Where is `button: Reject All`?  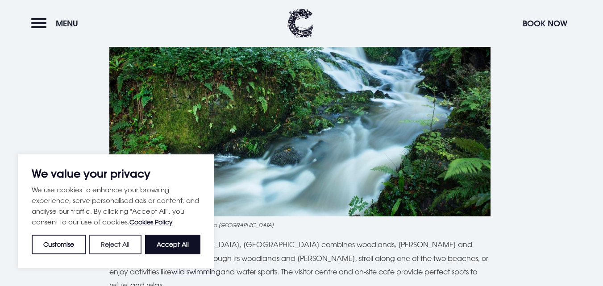 button: Reject All is located at coordinates (115, 245).